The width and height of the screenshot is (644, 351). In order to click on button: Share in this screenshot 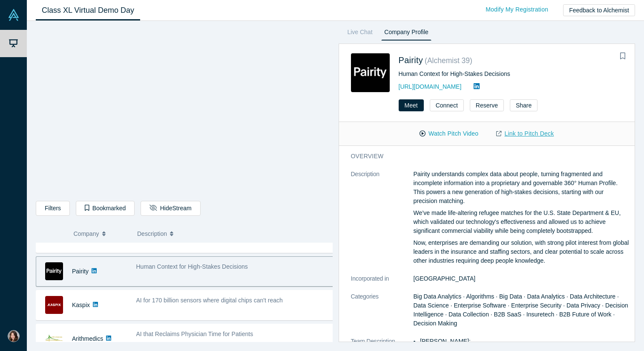, I will do `click(524, 106)`.